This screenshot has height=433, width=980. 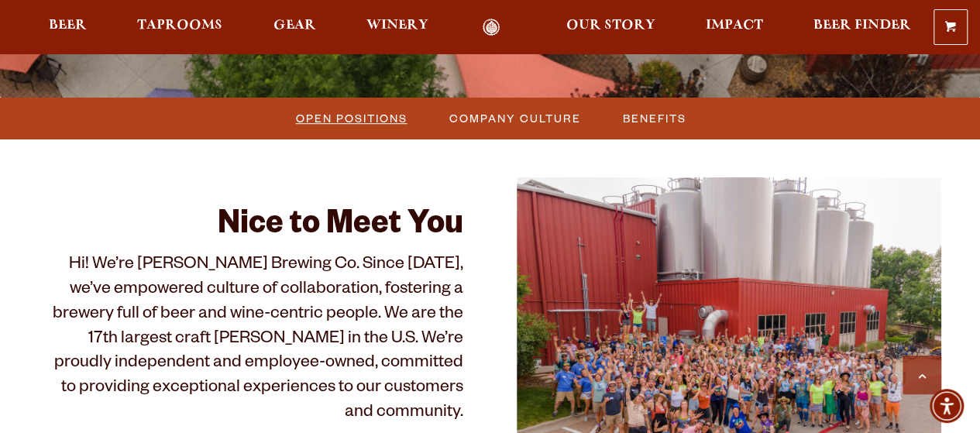 I want to click on a: Beer Finder, so click(x=862, y=27).